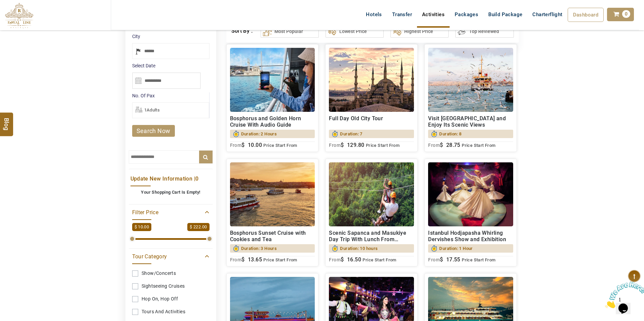 This screenshot has height=321, width=644. Describe the element at coordinates (171, 192) in the screenshot. I see `b: Your Shopping Cart Is Empty!` at that location.